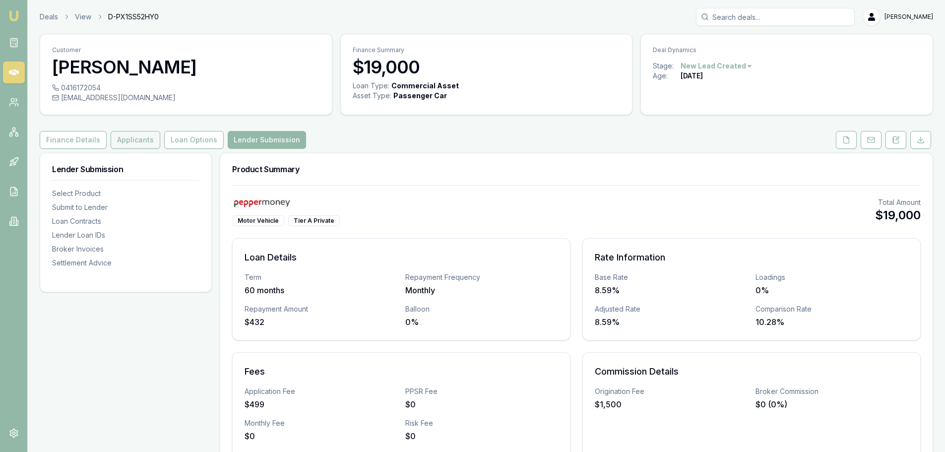 The width and height of the screenshot is (945, 452). I want to click on div: Risk Fee, so click(482, 423).